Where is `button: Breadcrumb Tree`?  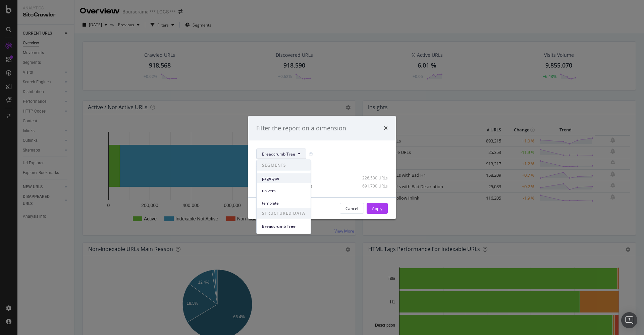 button: Breadcrumb Tree is located at coordinates (281, 154).